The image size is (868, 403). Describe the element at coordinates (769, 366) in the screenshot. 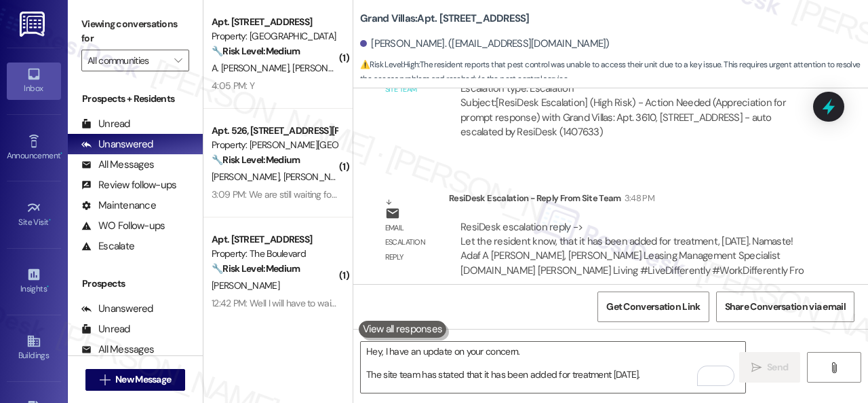

I see `button: Send` at that location.